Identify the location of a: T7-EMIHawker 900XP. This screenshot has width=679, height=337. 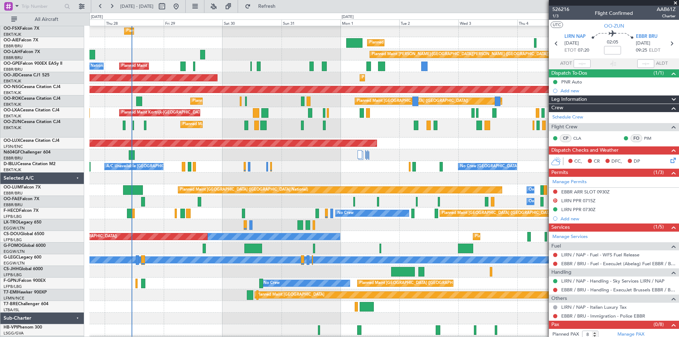
(25, 292).